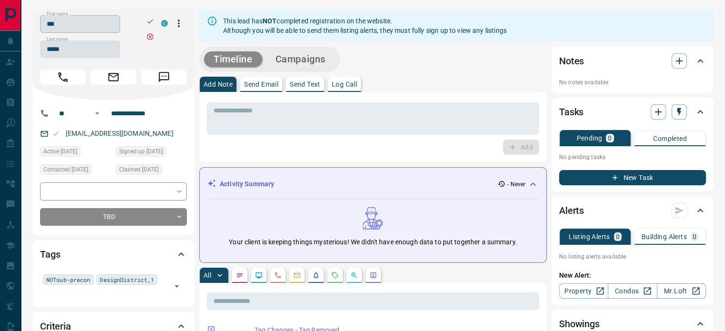  Describe the element at coordinates (633, 83) in the screenshot. I see `p: No notes available` at that location.